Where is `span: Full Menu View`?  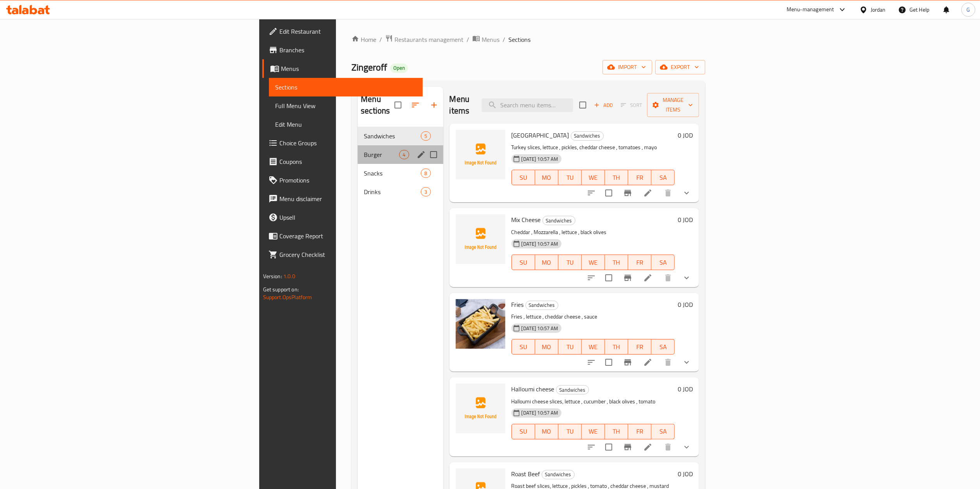
span: Full Menu View is located at coordinates (346, 106).